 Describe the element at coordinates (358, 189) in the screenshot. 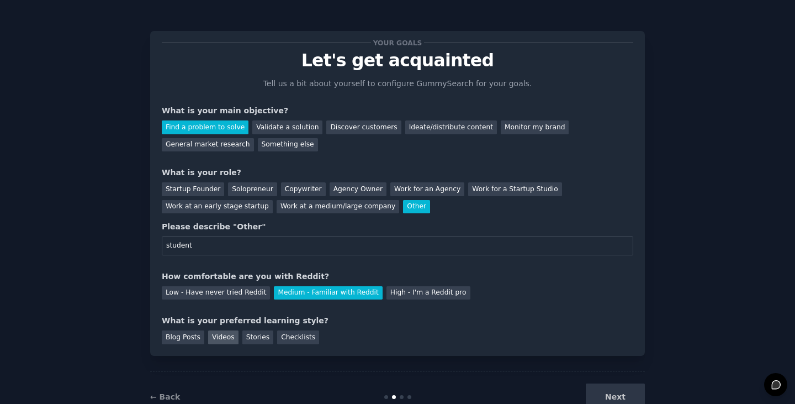

I see `div: Agency Owner` at that location.